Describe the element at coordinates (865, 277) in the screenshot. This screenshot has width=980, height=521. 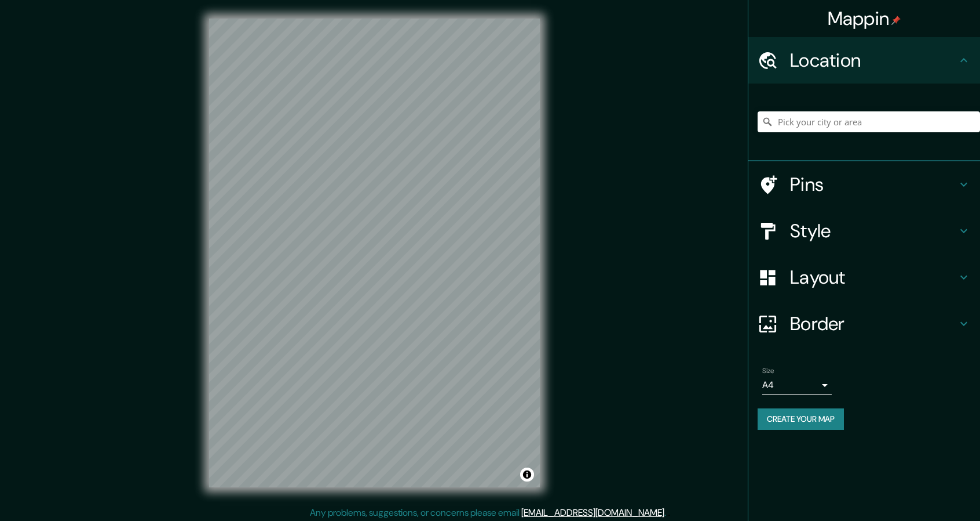
I see `div: Layout` at that location.